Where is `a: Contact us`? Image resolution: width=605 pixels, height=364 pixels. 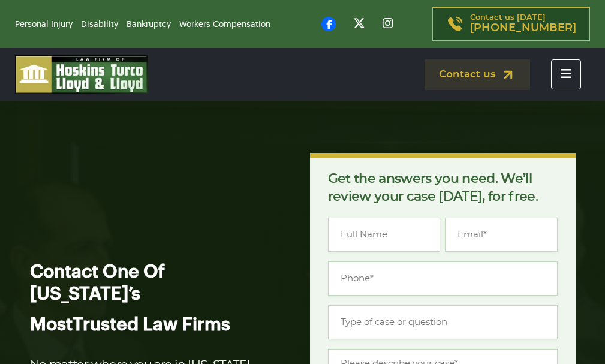
a: Contact us is located at coordinates (477, 75).